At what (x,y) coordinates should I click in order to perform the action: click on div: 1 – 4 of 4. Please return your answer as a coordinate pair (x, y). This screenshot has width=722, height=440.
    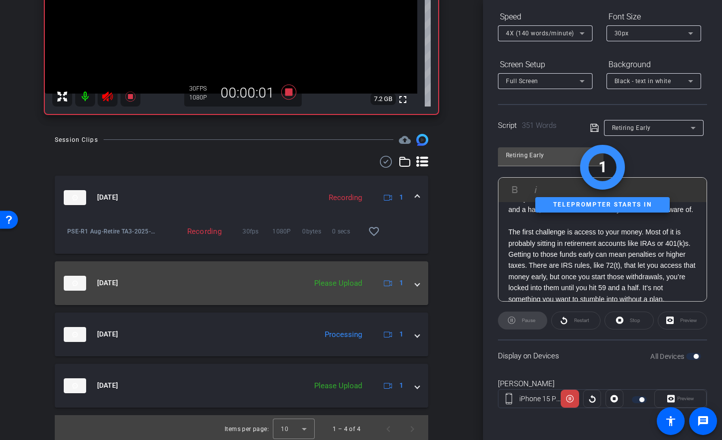
    Looking at the image, I should click on (347, 429).